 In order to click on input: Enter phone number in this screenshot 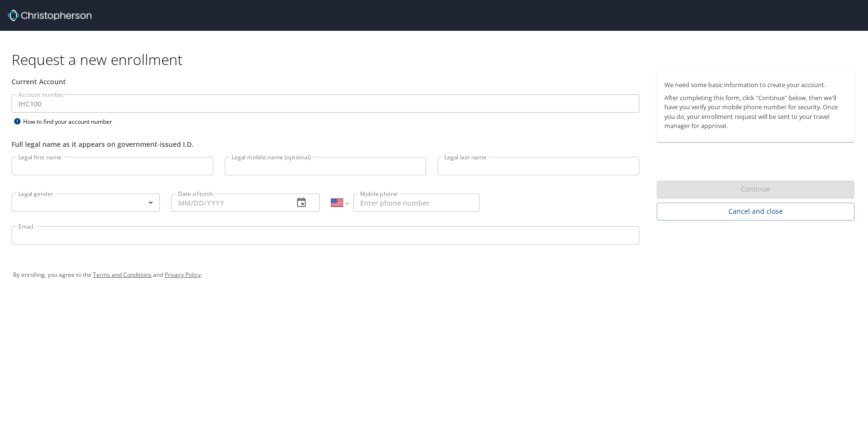, I will do `click(417, 203)`.